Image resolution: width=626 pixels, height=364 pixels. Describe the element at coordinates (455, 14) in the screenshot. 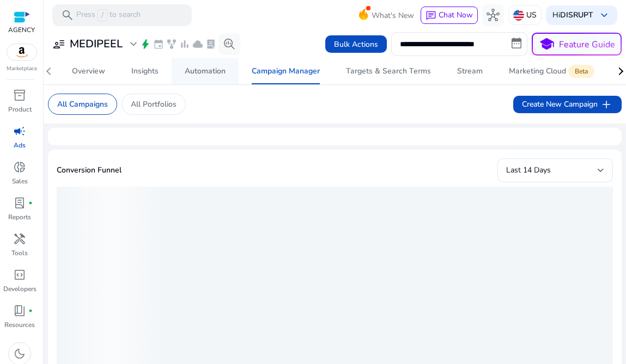

I see `span: Chat Now` at that location.